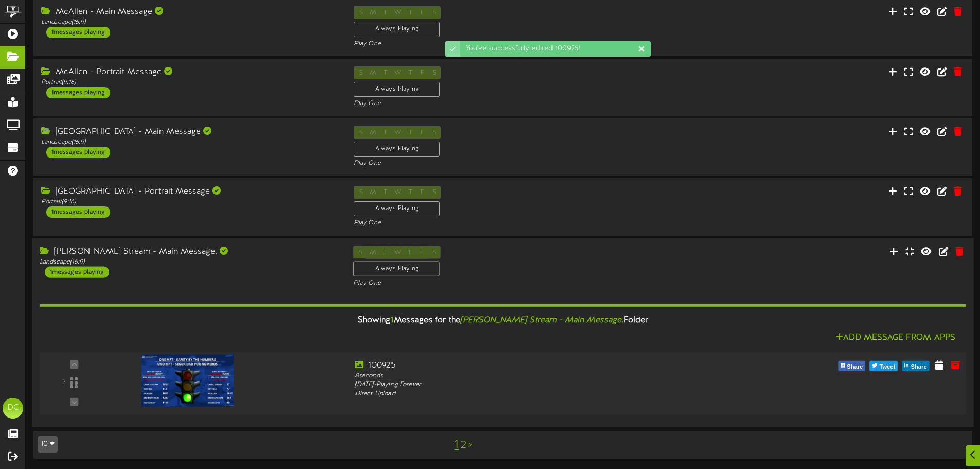 The image size is (980, 469). What do you see at coordinates (556, 49) in the screenshot?
I see `div: You've successfully edited 100925!` at bounding box center [556, 49].